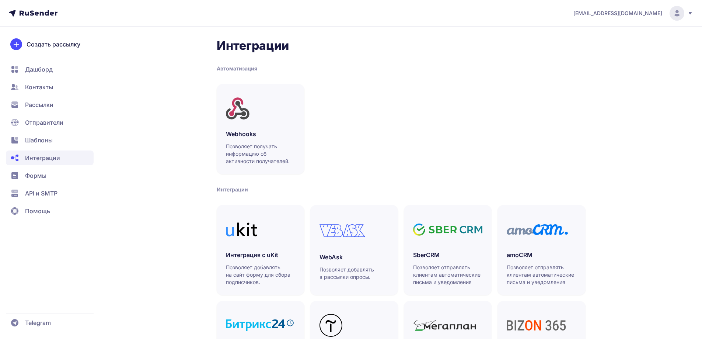 The height and width of the screenshot is (339, 702). Describe the element at coordinates (354, 257) in the screenshot. I see `h3: WebAsk` at that location.